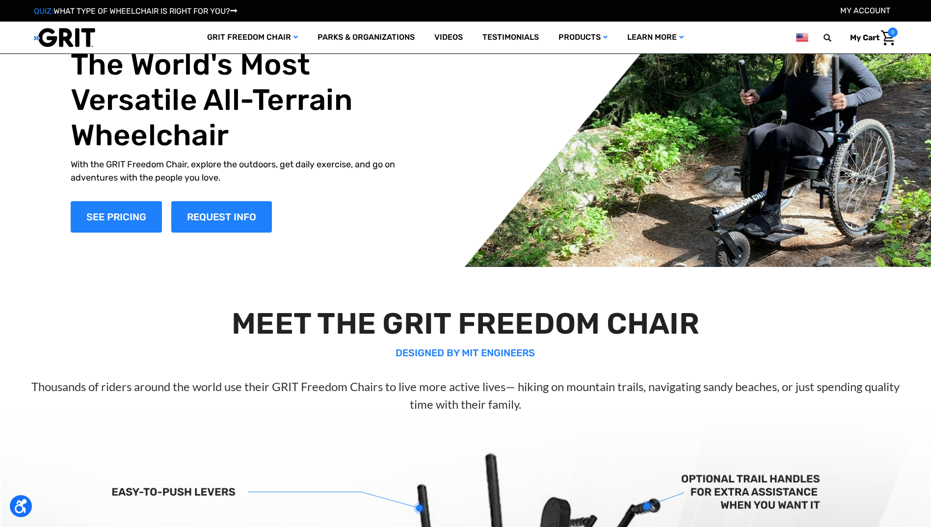 This screenshot has width=931, height=527. What do you see at coordinates (448, 37) in the screenshot?
I see `a: Videos` at bounding box center [448, 37].